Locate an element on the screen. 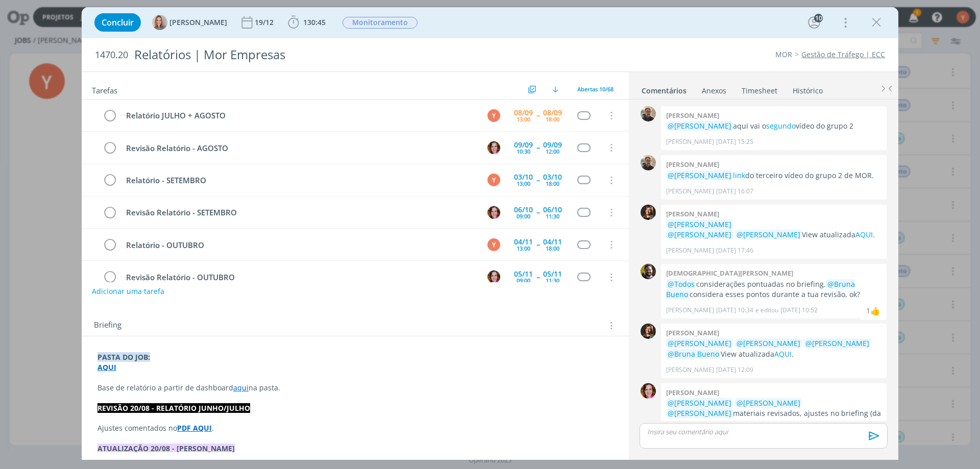  div: 1 is located at coordinates (868, 310).